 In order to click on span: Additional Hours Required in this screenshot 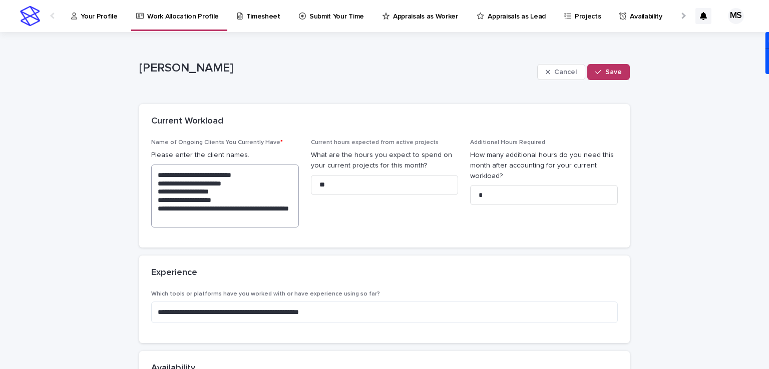, I will do `click(508, 143)`.